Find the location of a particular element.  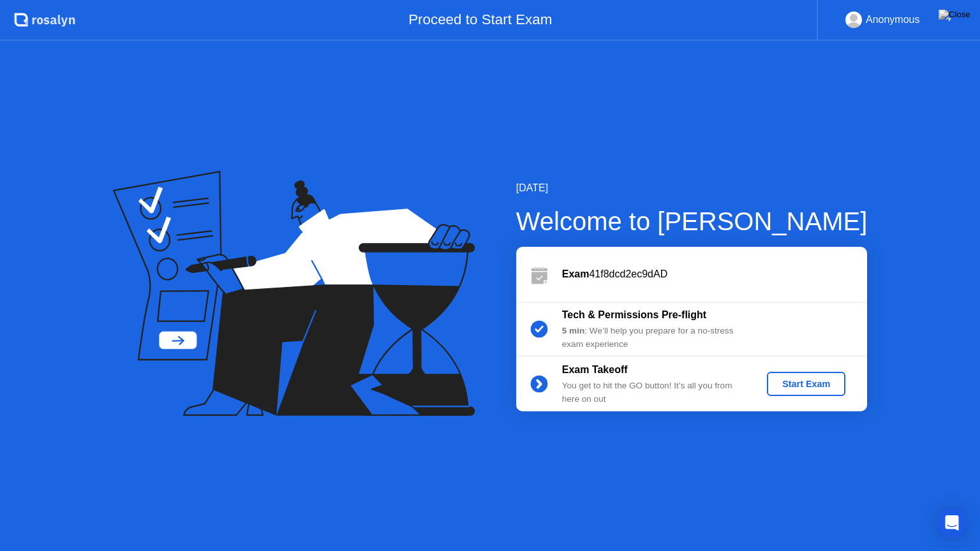

div: Open Intercom Messenger is located at coordinates (952, 523).